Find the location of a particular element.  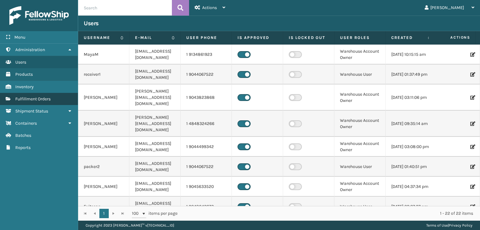

td: Exitscan is located at coordinates (104, 207).